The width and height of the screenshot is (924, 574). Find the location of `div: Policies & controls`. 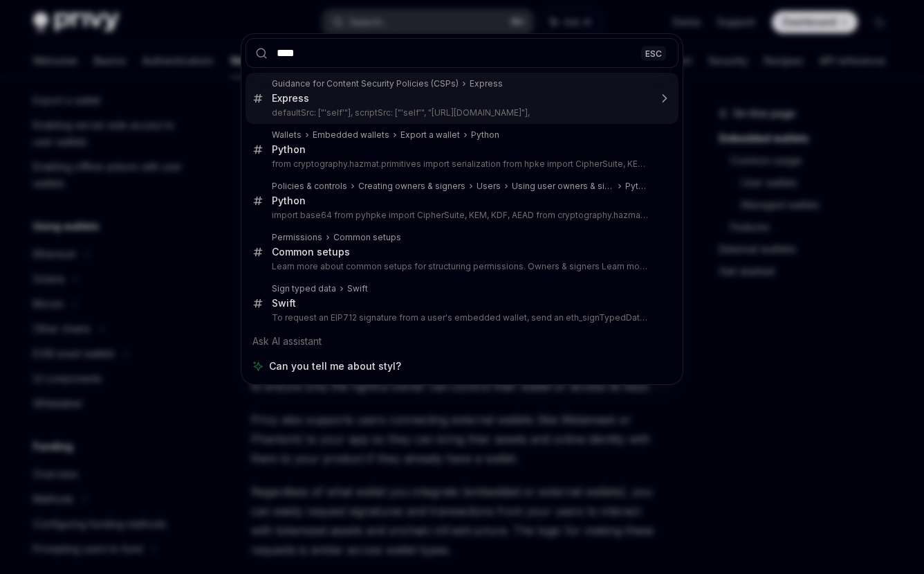

div: Policies & controls is located at coordinates (309, 186).